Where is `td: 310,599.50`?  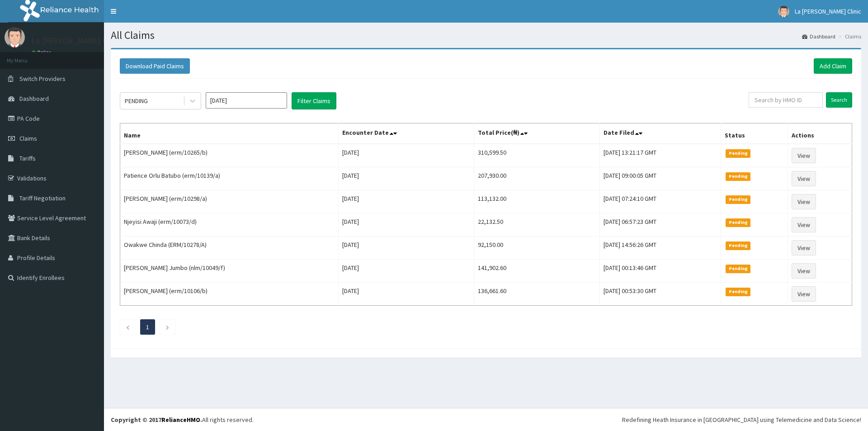
td: 310,599.50 is located at coordinates (536, 156).